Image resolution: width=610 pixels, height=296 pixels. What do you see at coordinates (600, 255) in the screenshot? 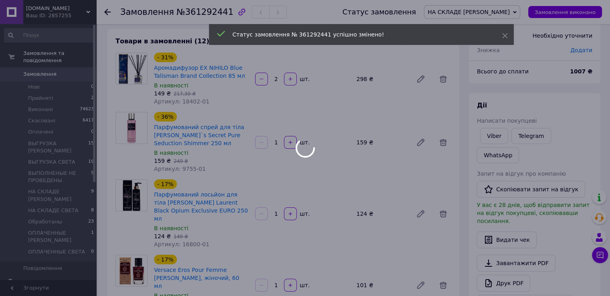
I see `button: Чат з покупцем` at bounding box center [600, 255].